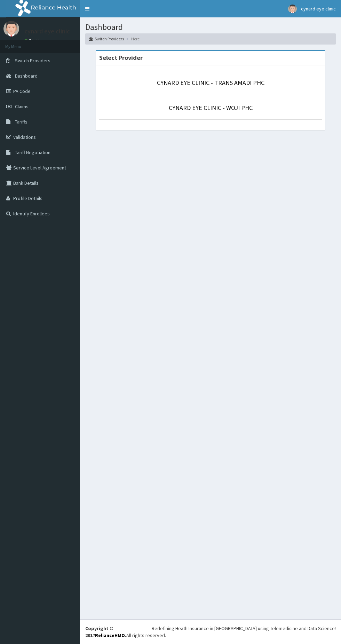 This screenshot has width=341, height=644. What do you see at coordinates (106, 39) in the screenshot?
I see `a: Switch Providers` at bounding box center [106, 39].